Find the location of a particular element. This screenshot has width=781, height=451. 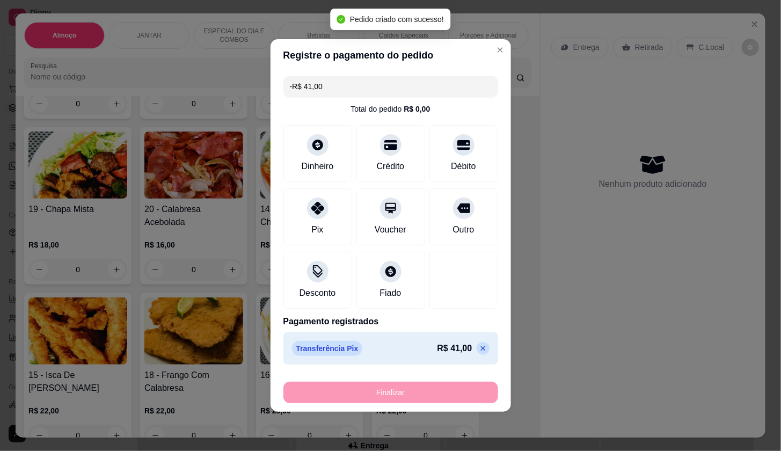

div: Outro is located at coordinates (463, 230).